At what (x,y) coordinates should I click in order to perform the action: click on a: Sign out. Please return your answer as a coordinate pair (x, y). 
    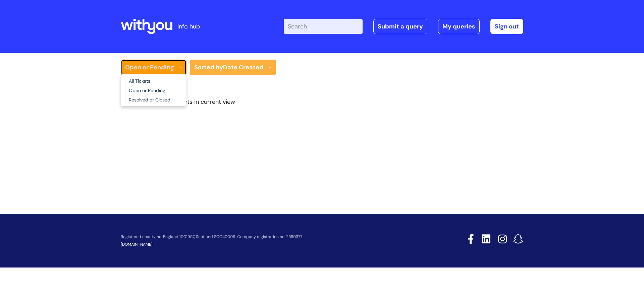
    Looking at the image, I should click on (507, 27).